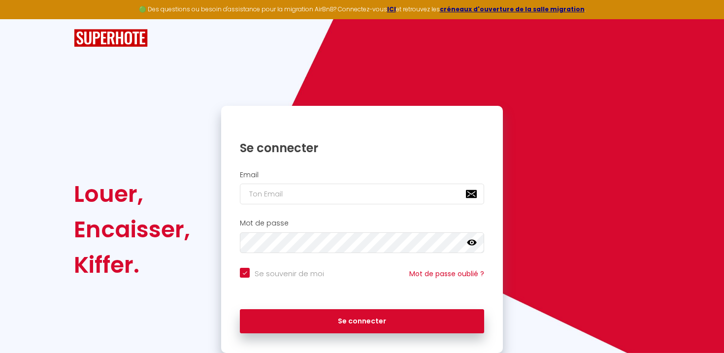  What do you see at coordinates (391, 9) in the screenshot?
I see `strong: ICI` at bounding box center [391, 9].